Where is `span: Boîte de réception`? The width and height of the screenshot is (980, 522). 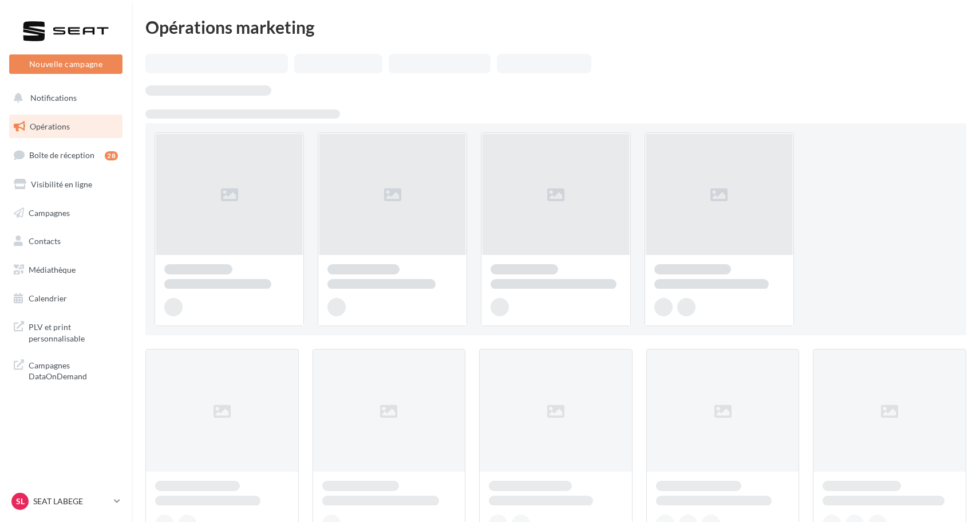 span: Boîte de réception is located at coordinates (62, 155).